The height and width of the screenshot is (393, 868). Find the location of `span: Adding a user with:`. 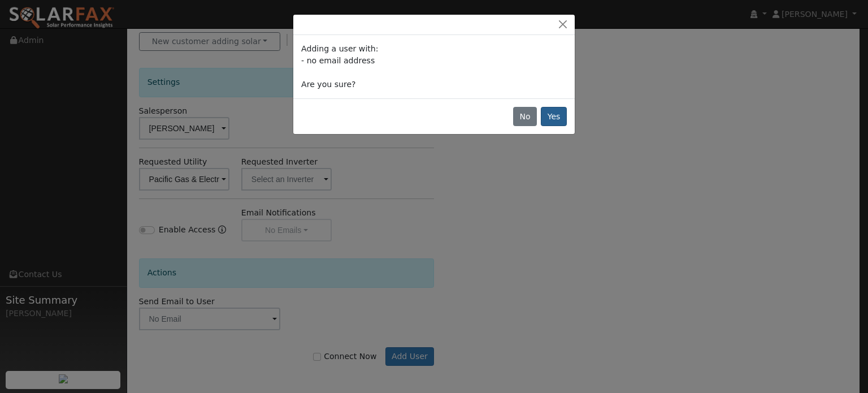

span: Adding a user with: is located at coordinates (340, 49).